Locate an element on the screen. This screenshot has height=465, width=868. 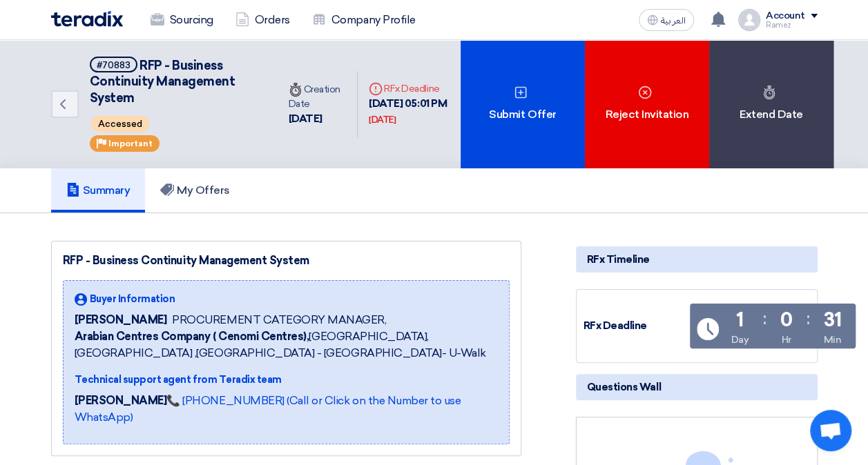
a: Company Profile is located at coordinates (364, 20).